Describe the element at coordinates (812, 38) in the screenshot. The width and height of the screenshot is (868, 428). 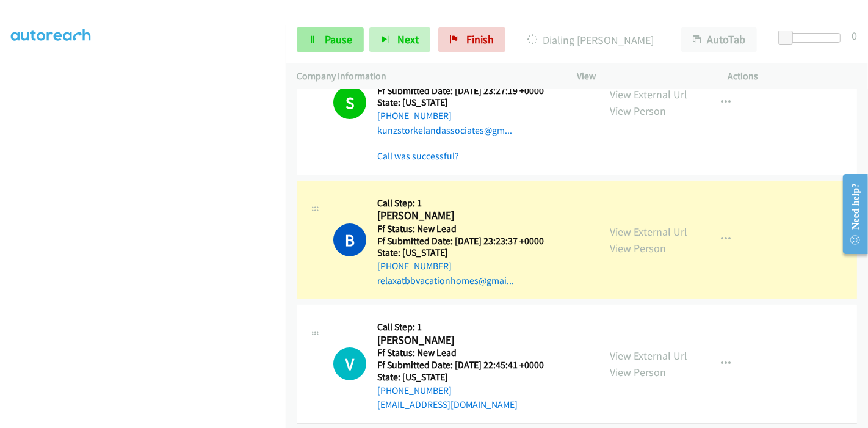
I see `div: Delay between calls (in seconds)` at that location.